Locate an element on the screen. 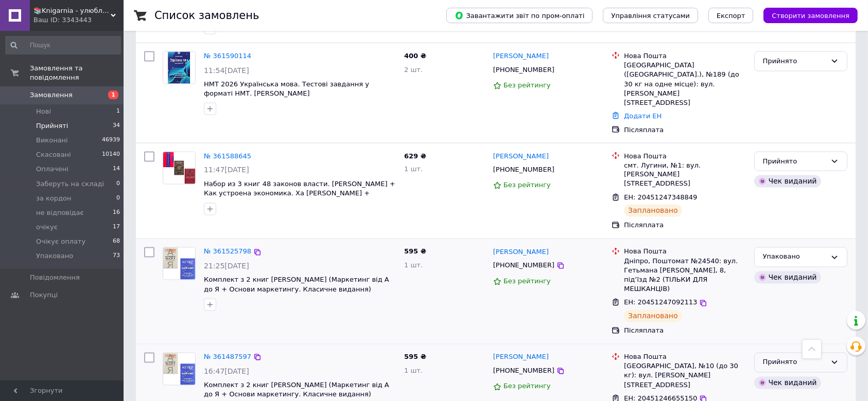 This screenshot has height=401, width=868. span: Замовлення is located at coordinates (51, 95).